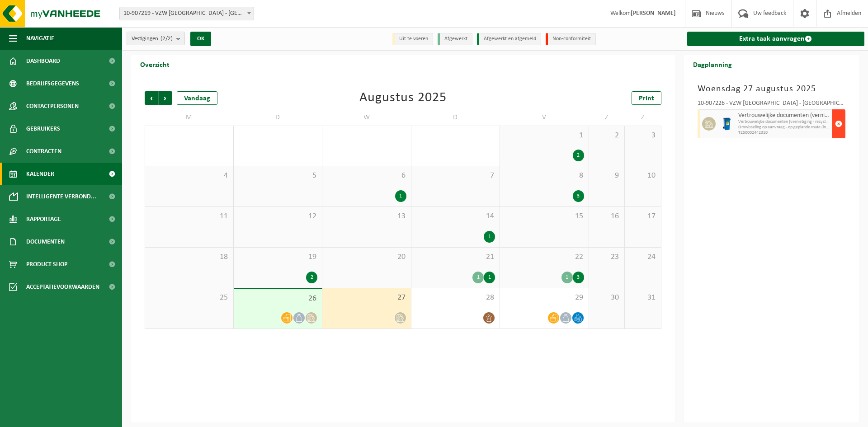  Describe the element at coordinates (43, 129) in the screenshot. I see `span: Gebruikers` at that location.